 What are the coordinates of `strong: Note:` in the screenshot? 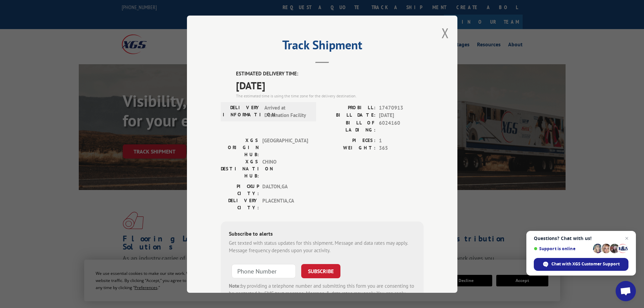 It's located at (235, 285).